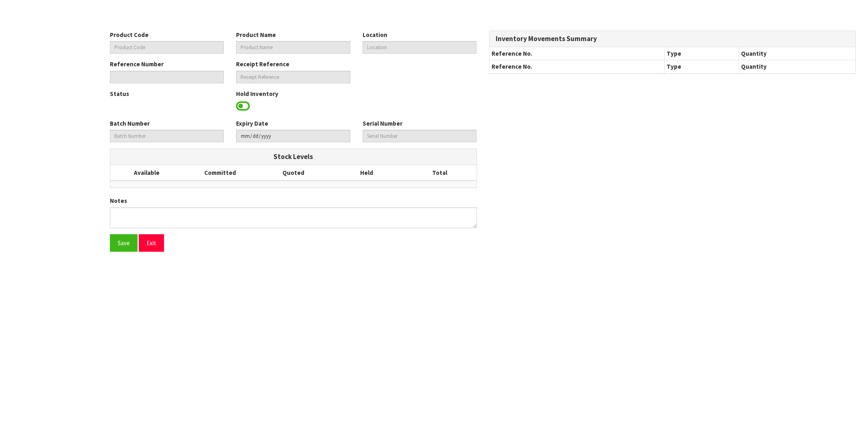 The width and height of the screenshot is (868, 427). What do you see at coordinates (151, 243) in the screenshot?
I see `button: Exit` at bounding box center [151, 243].